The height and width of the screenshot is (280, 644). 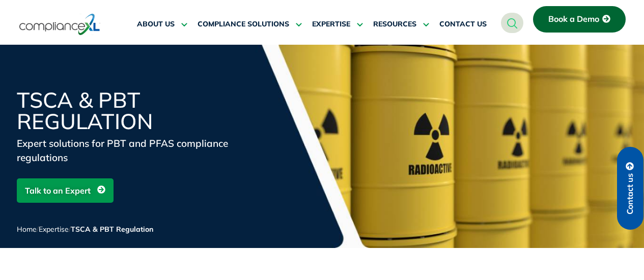 I want to click on span: TSCA & PBT Regulation, so click(x=112, y=229).